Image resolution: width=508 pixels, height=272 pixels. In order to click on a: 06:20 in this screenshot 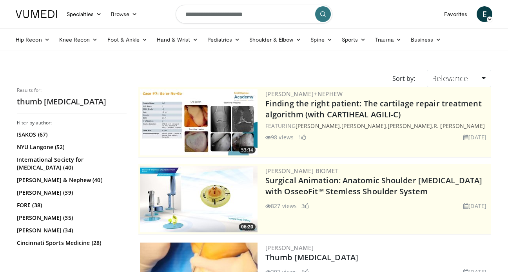, I will do `click(199, 199)`.